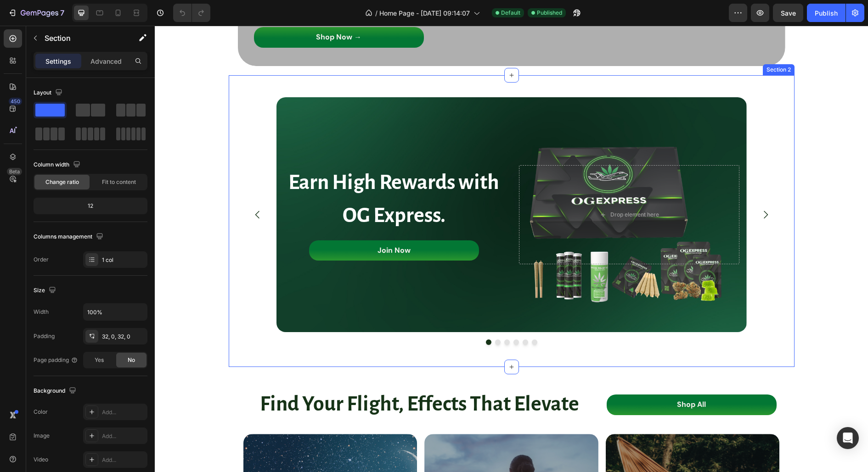 This screenshot has width=868, height=472. I want to click on div: Columns management, so click(69, 237).